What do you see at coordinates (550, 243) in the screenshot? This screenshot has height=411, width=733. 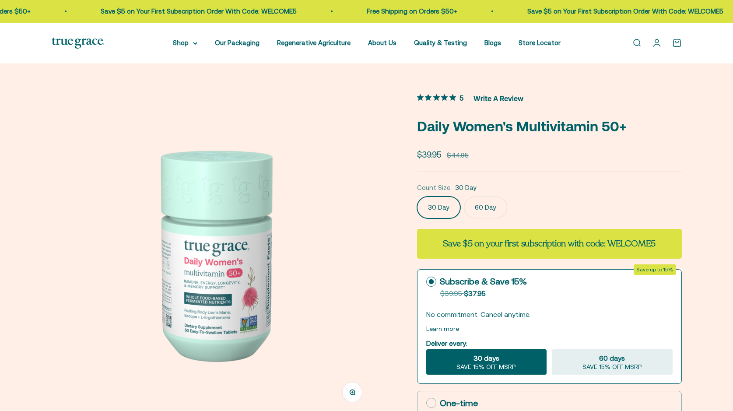 I see `strong: Save $5 on your first subscription with code: WELCOME5` at bounding box center [550, 243].